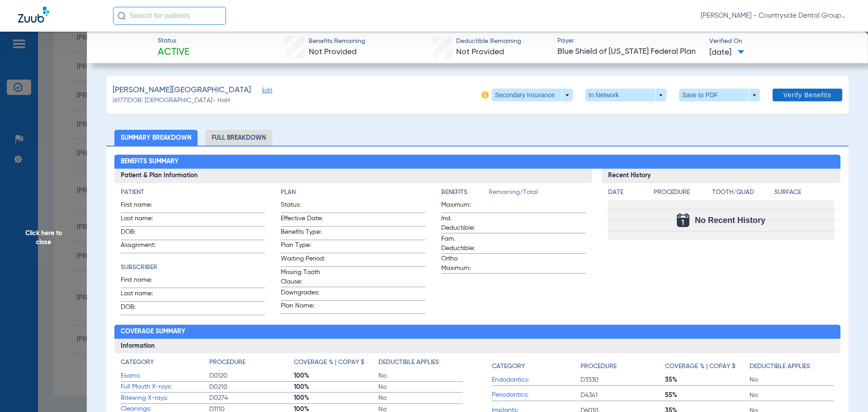 This screenshot has height=412, width=868. Describe the element at coordinates (193, 192) in the screenshot. I see `app-breakdown-title: Patient` at that location.